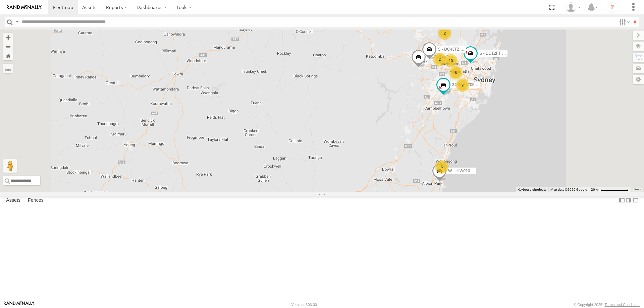 The image size is (644, 308). What do you see at coordinates (505, 53) in the screenshot?
I see `span: S - DD12FT - Rhyce Muscat` at bounding box center [505, 53].